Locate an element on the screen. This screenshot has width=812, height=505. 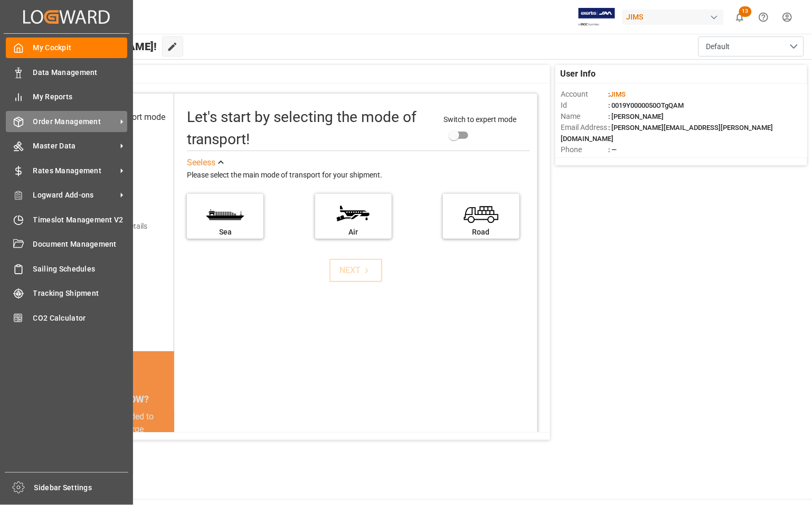
span: JIMS is located at coordinates (618, 94).